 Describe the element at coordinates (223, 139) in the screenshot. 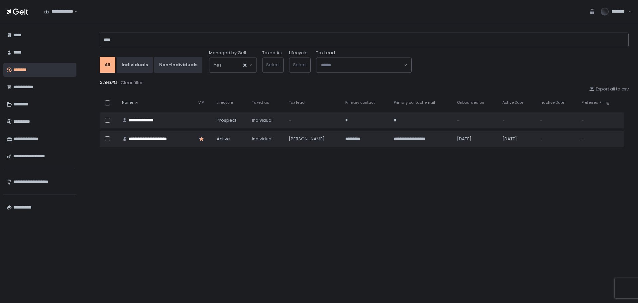

I see `span: active` at that location.